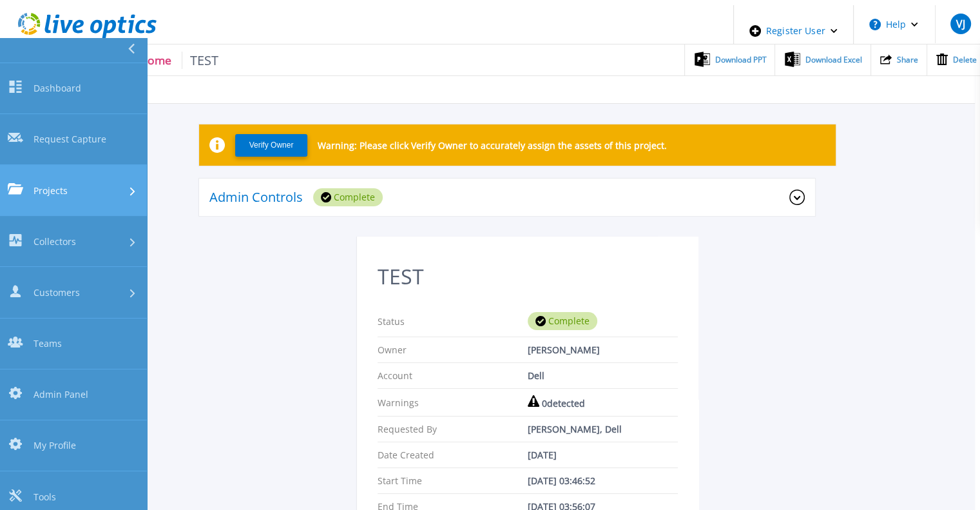  I want to click on p: Account, so click(452, 375).